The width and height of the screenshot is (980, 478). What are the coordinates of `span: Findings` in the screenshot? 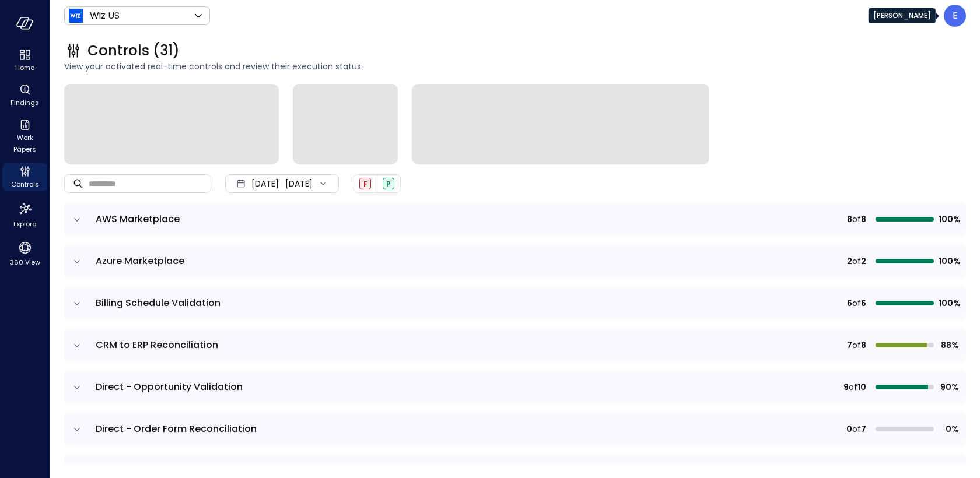 It's located at (24, 103).